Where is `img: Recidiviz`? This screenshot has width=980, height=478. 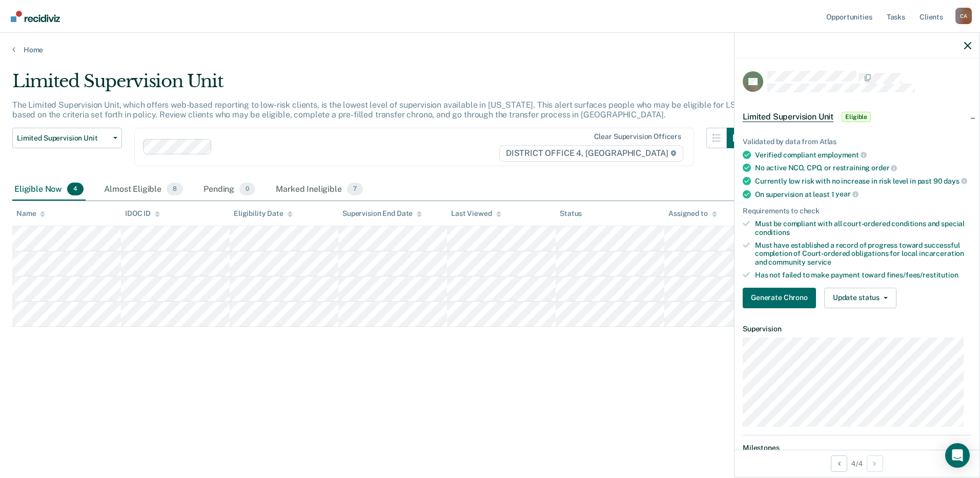
img: Recidiviz is located at coordinates (35, 16).